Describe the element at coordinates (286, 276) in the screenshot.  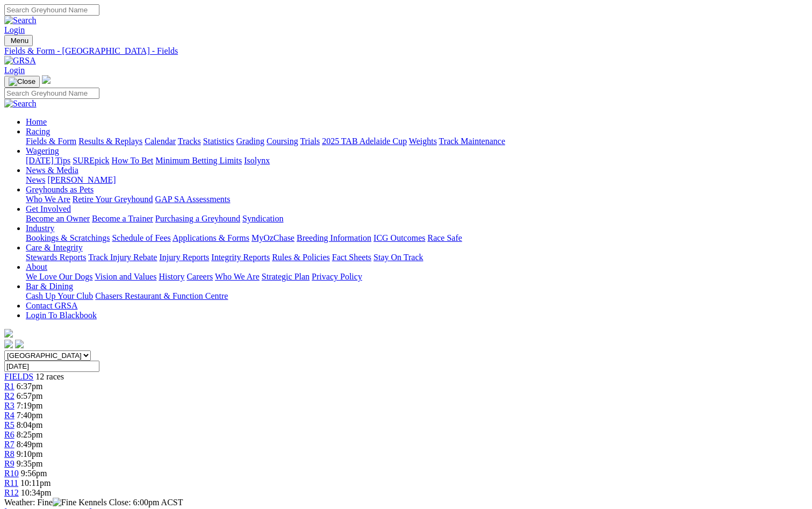
I see `a: Strategic Plan` at that location.